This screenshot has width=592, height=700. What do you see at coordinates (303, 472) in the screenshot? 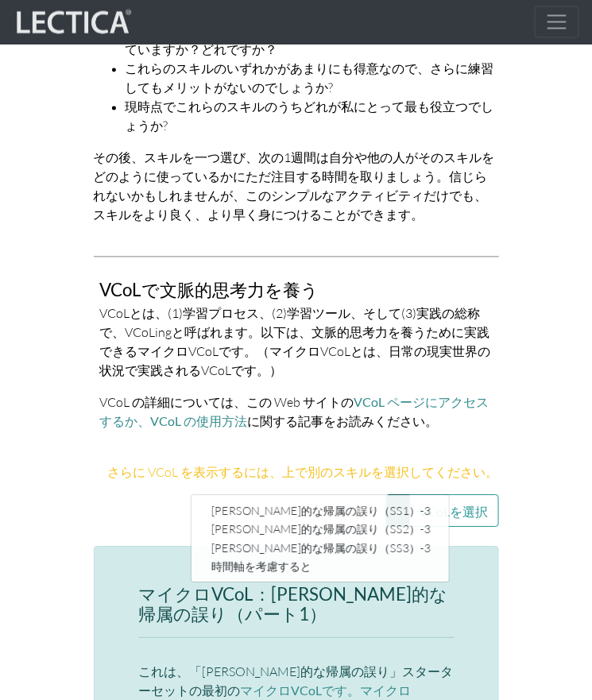
I see `font: さらに VCoL を表示するには、上で別のスキルを選択してください。` at bounding box center [303, 472].